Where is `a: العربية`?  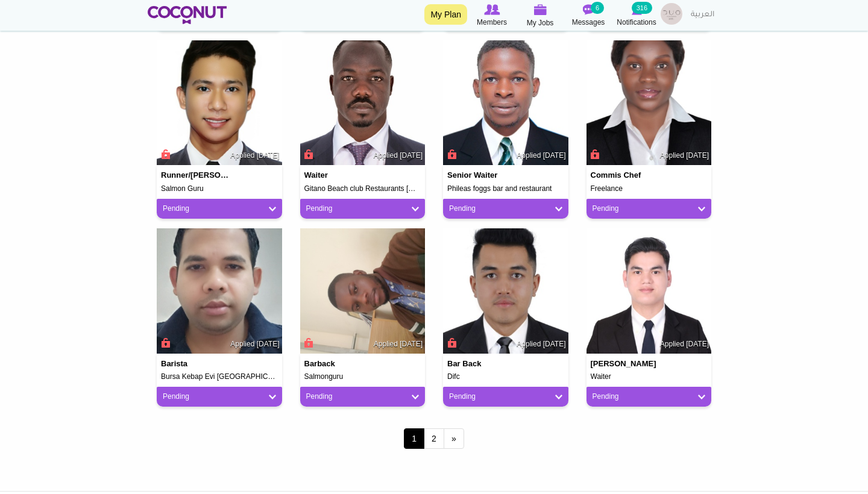
a: العربية is located at coordinates (702, 15).